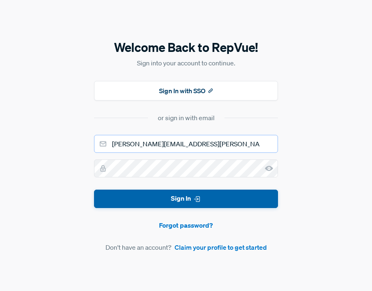 The height and width of the screenshot is (291, 372). Describe the element at coordinates (220, 247) in the screenshot. I see `a: Claim your profile to get started` at that location.